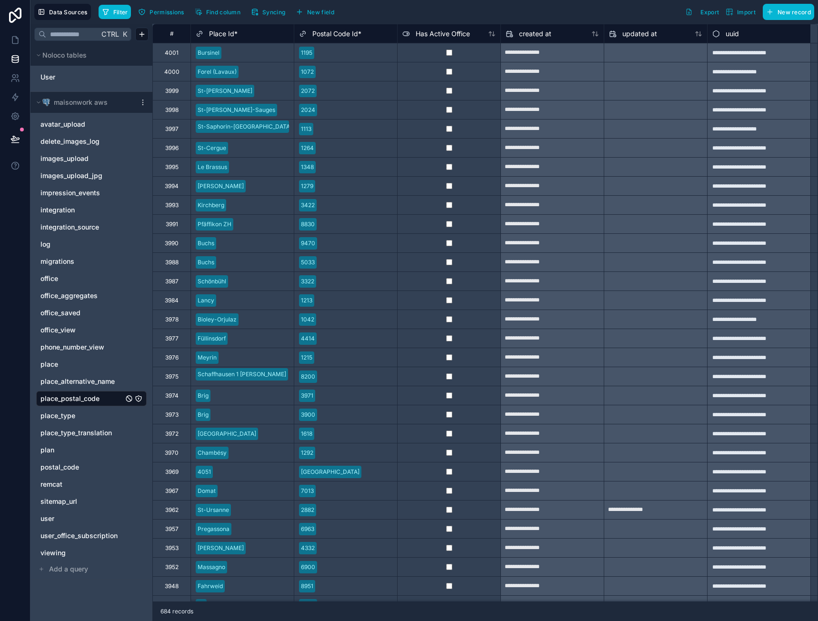 The width and height of the screenshot is (818, 621). What do you see at coordinates (223, 34) in the screenshot?
I see `span: Place Id *` at bounding box center [223, 34].